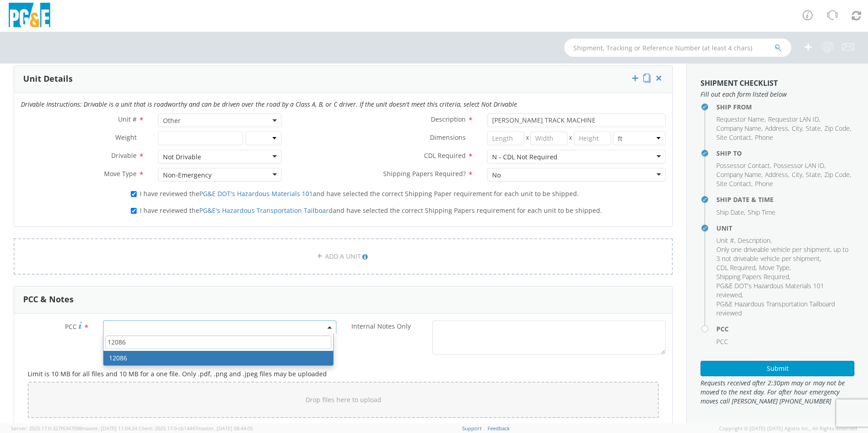 This screenshot has width=868, height=433. I want to click on span: Requestor LAN ID, so click(793, 119).